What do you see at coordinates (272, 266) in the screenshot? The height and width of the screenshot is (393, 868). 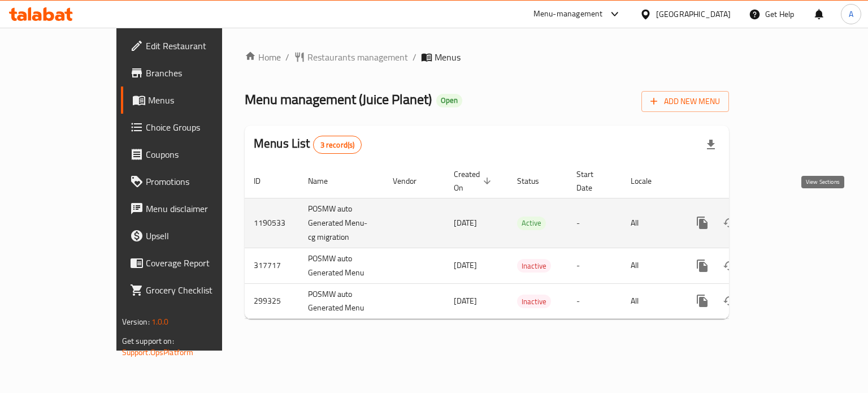 I see `td: 317717` at bounding box center [272, 266].